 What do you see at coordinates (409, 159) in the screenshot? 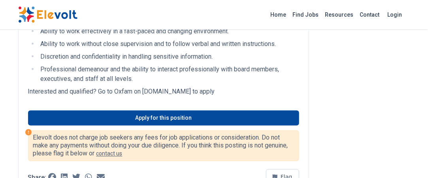
I see `div: Chat Widget` at bounding box center [409, 159].